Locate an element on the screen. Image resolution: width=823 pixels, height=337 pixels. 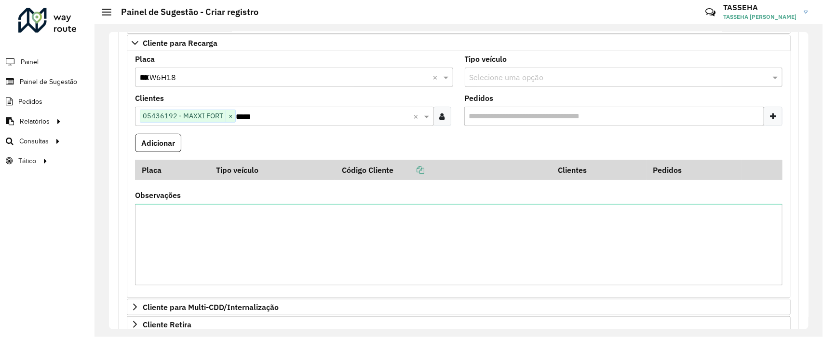
th: Placa is located at coordinates (172, 170).